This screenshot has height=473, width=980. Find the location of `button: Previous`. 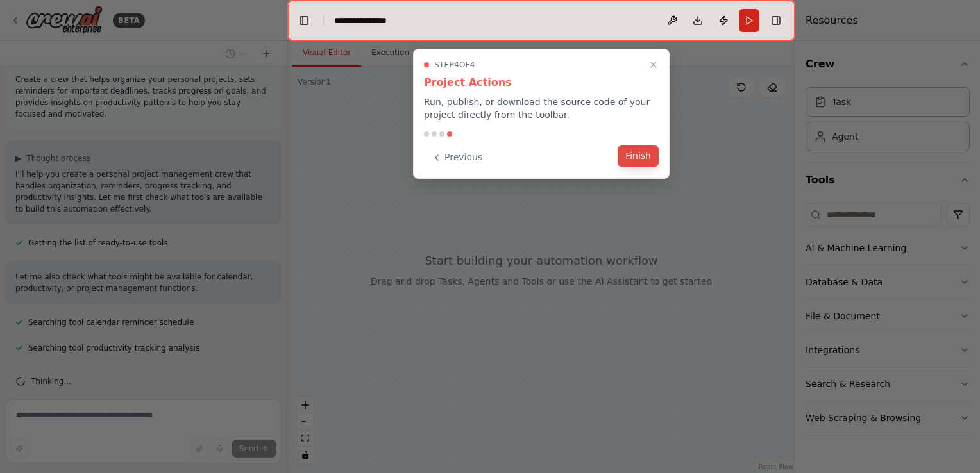

button: Previous is located at coordinates (457, 157).